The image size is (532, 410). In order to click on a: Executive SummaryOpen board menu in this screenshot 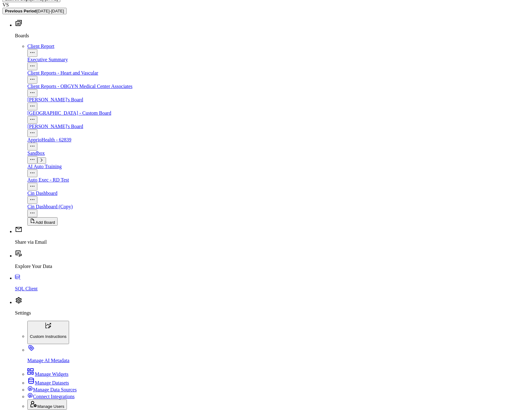, I will do `click(278, 63)`.